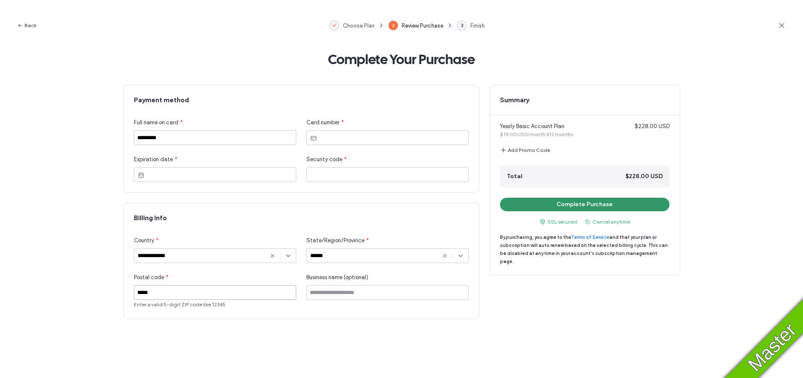  What do you see at coordinates (607, 222) in the screenshot?
I see `span: Cancel anytime` at bounding box center [607, 222].